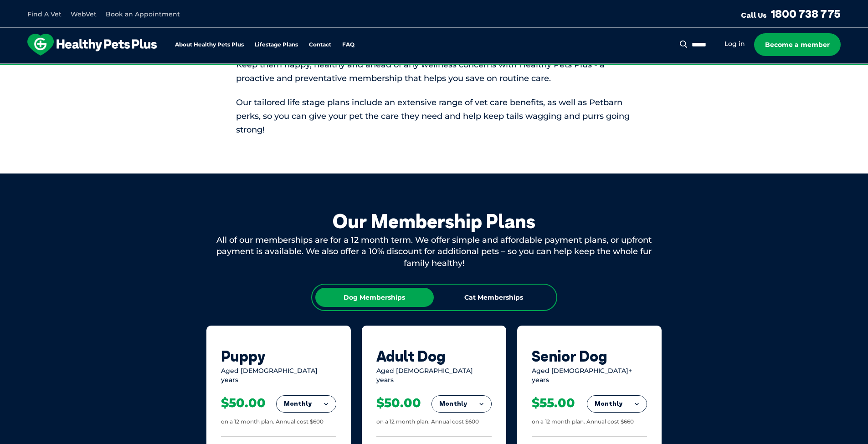  Describe the element at coordinates (494, 298) in the screenshot. I see `div: Cat Memberships` at that location.